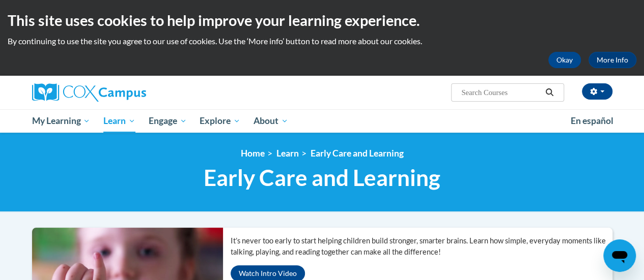 The height and width of the screenshot is (280, 644). Describe the element at coordinates (322, 121) in the screenshot. I see `div: Main menu` at that location.